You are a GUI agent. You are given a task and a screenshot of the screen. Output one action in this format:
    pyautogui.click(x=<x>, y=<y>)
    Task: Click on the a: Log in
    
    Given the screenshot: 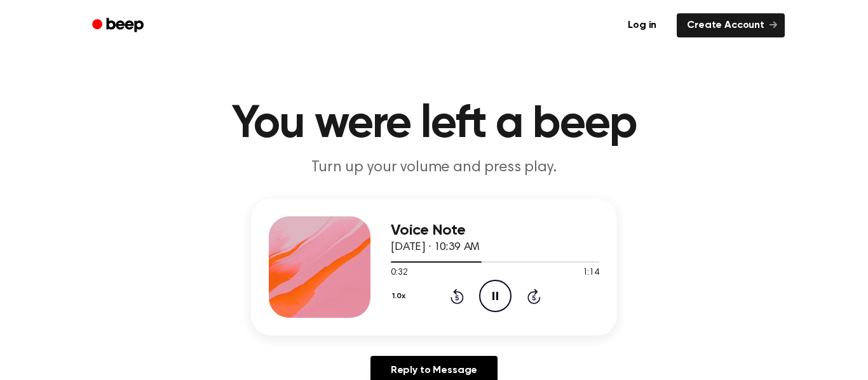 What is the action you would take?
    pyautogui.click(x=642, y=25)
    